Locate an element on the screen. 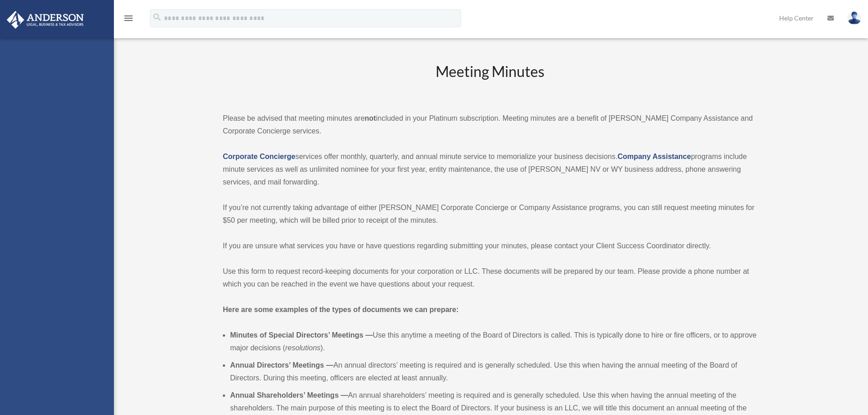  p: Use this form to request record-keeping documents for your corporation or LLC. These documents wi... is located at coordinates (490, 278).